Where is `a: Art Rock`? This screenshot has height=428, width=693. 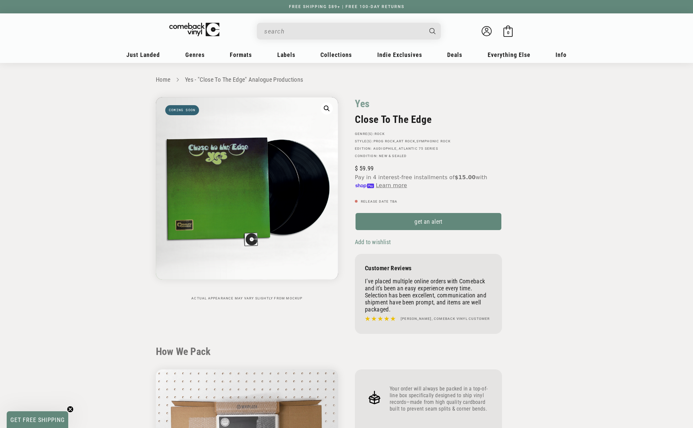 a: Art Rock is located at coordinates (406, 141).